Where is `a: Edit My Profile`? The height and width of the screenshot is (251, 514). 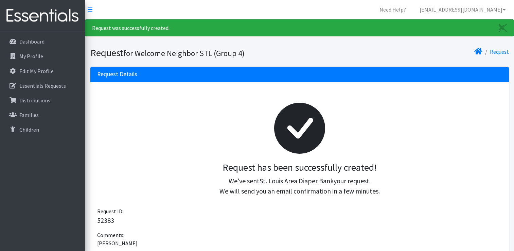 a: Edit My Profile is located at coordinates (42, 71).